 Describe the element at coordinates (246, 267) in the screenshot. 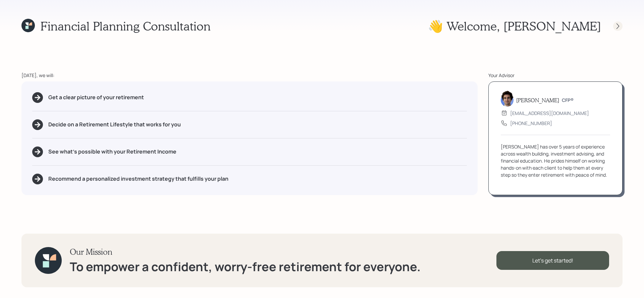

I see `h1: To empower a confident, worry-free retirement for everyone.` at that location.